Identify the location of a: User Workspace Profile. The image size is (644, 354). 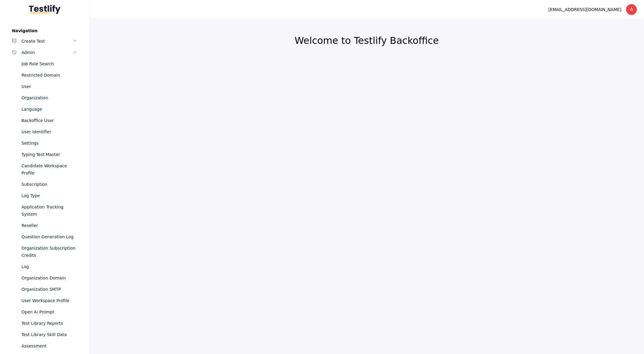
(45, 301).